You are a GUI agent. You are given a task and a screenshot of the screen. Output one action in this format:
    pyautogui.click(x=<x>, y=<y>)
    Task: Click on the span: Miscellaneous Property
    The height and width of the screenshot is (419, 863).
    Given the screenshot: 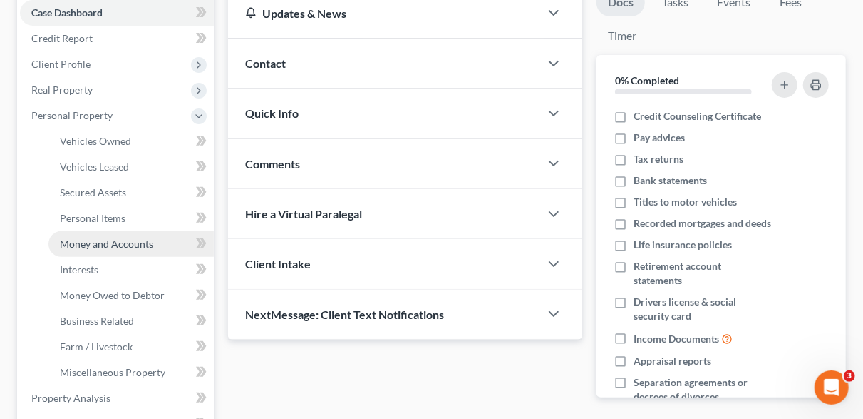 What is the action you would take?
    pyautogui.click(x=113, y=371)
    